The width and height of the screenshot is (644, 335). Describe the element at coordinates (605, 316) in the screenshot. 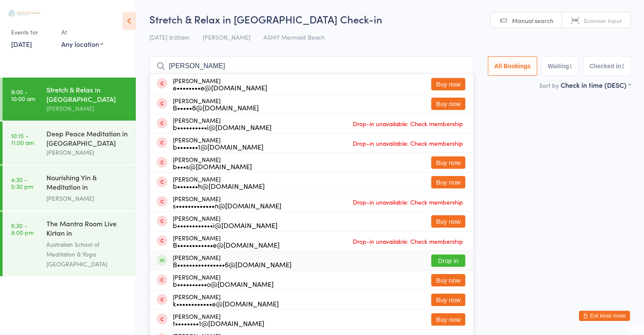

I see `button: Exit kiosk mode` at that location.